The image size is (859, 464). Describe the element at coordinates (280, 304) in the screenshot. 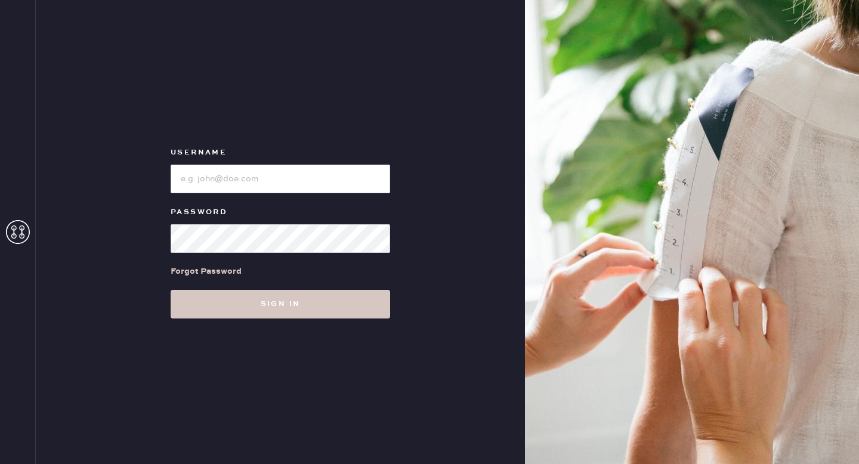

I see `button: Sign in` at that location.